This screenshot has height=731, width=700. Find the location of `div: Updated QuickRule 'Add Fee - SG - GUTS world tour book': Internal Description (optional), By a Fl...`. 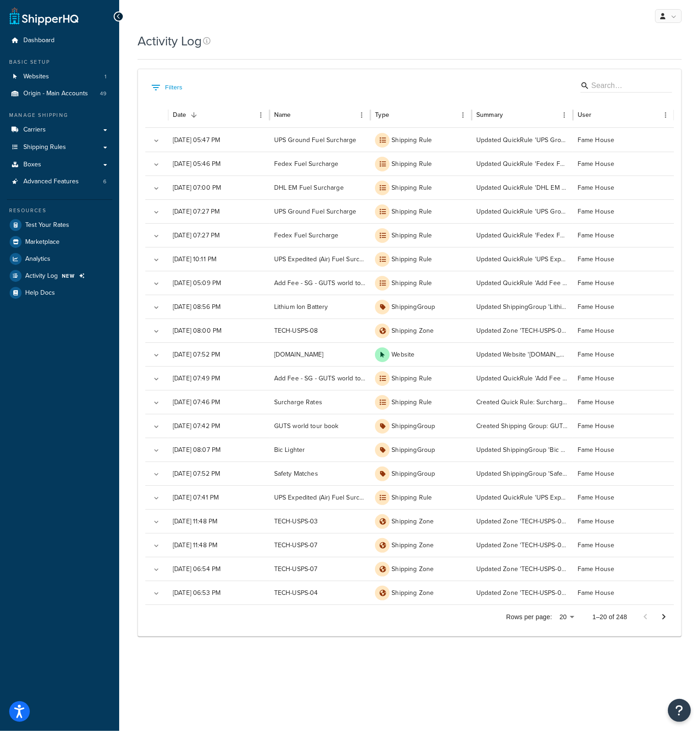

div: Updated QuickRule 'Add Fee - SG - GUTS world tour book': Internal Description (optional), By a Fl... is located at coordinates (522, 283).